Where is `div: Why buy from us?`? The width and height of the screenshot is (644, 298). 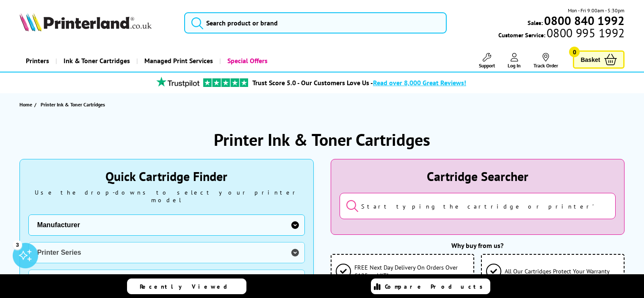 div: Why buy from us? is located at coordinates (477, 245).